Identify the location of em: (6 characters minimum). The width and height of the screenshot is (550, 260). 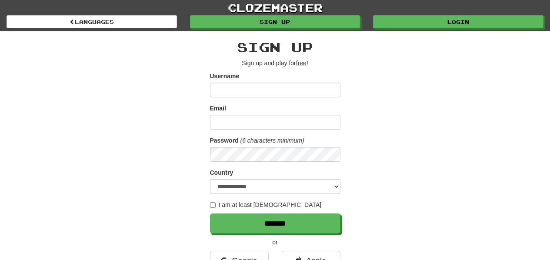
(272, 140).